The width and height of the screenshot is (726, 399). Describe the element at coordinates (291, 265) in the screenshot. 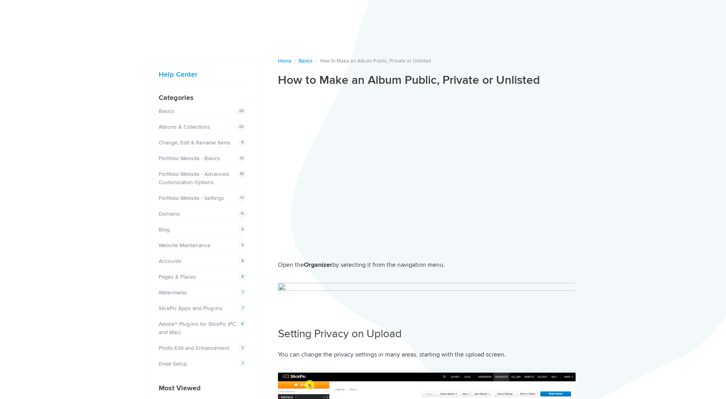

I see `span: Open the` at that location.